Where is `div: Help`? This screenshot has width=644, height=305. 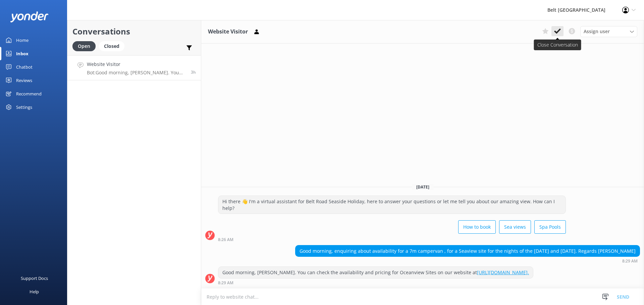
div: Help is located at coordinates (34, 292).